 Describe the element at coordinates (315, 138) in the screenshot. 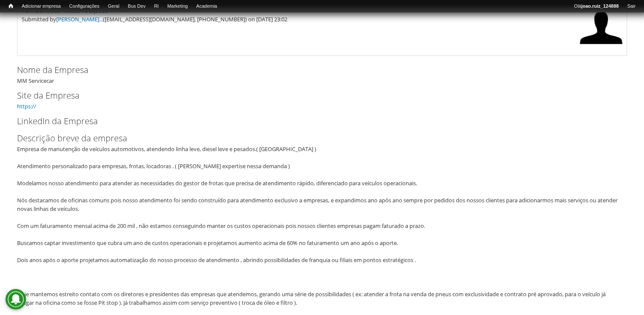

I see `label: Descrição breve da empresa` at that location.